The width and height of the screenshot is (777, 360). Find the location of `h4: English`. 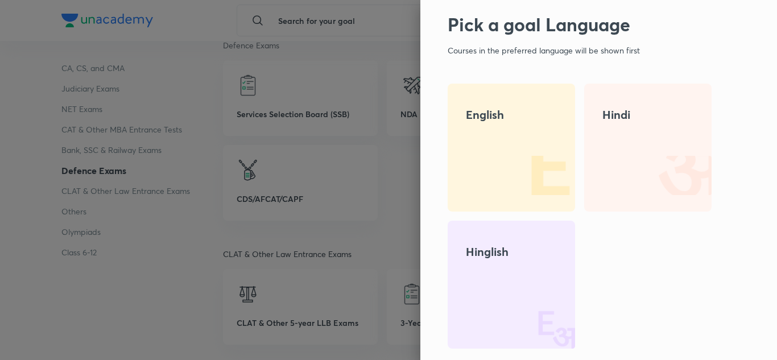

h4: English is located at coordinates (511, 115).